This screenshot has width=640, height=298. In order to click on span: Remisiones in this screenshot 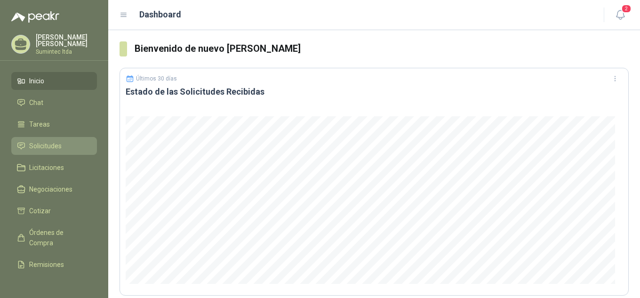, I will do `click(47, 265)`.